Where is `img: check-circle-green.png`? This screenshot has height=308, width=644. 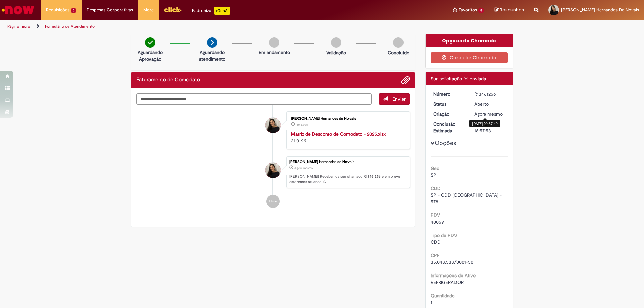
img: check-circle-green.png is located at coordinates (150, 43).